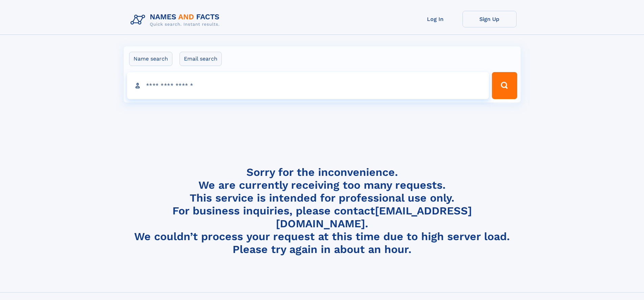 This screenshot has height=300, width=644. What do you see at coordinates (436, 19) in the screenshot?
I see `a: Log In` at bounding box center [436, 19].